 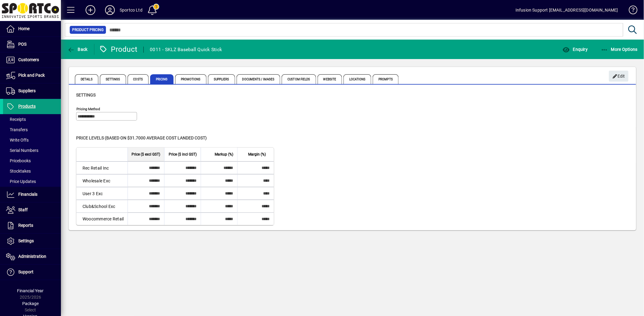 I want to click on span: Financial Year, so click(x=30, y=291).